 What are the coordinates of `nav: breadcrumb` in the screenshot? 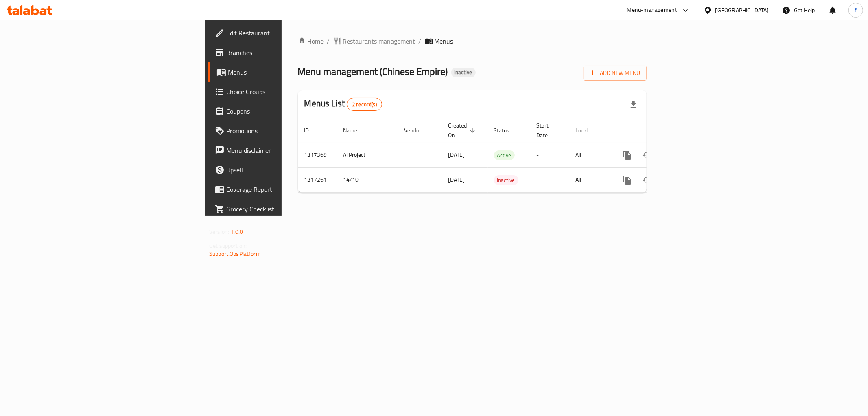 It's located at (472, 41).